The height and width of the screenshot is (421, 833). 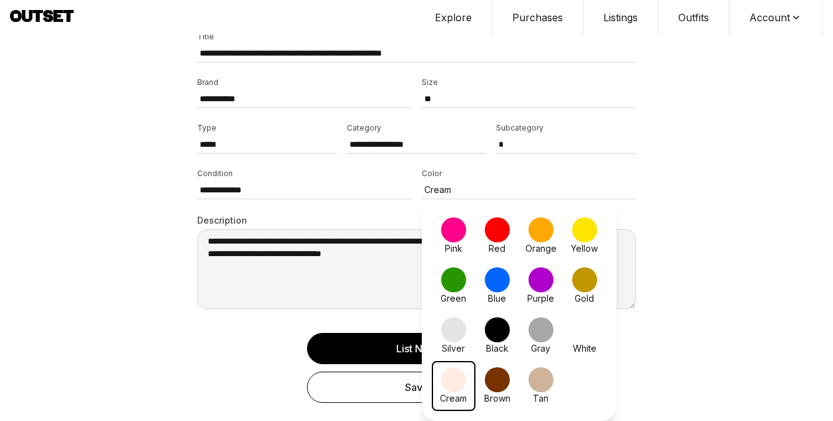 I want to click on span: White, so click(x=585, y=348).